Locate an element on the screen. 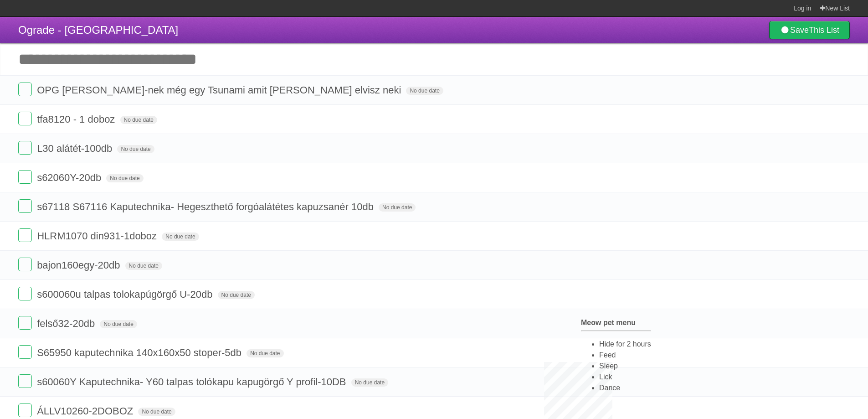 The image size is (868, 419). li: Feed is located at coordinates (625, 355).